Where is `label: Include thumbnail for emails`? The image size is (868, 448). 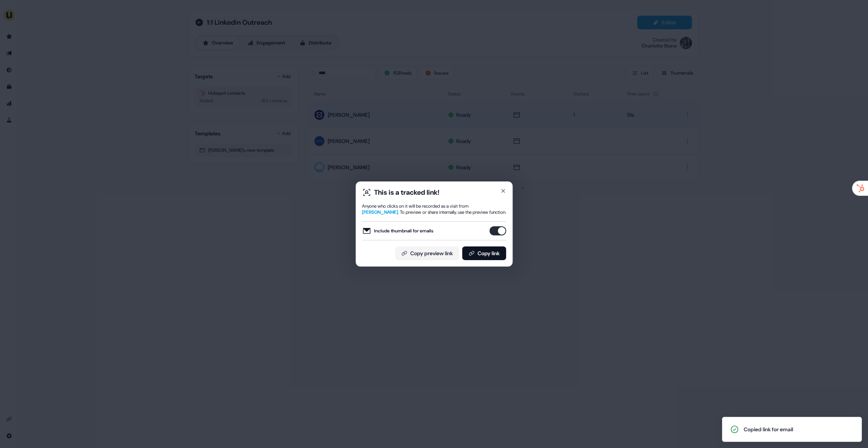 label: Include thumbnail for emails is located at coordinates (398, 231).